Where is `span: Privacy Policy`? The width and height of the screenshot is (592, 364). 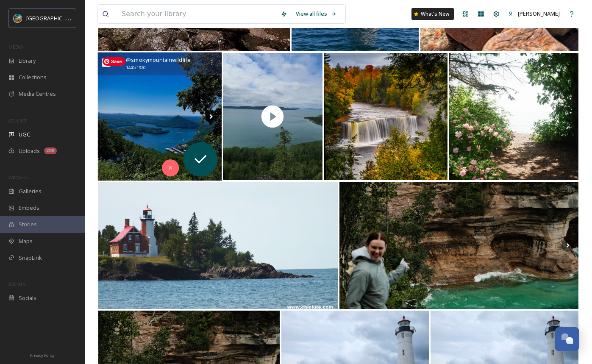 span: Privacy Policy is located at coordinates (43, 355).